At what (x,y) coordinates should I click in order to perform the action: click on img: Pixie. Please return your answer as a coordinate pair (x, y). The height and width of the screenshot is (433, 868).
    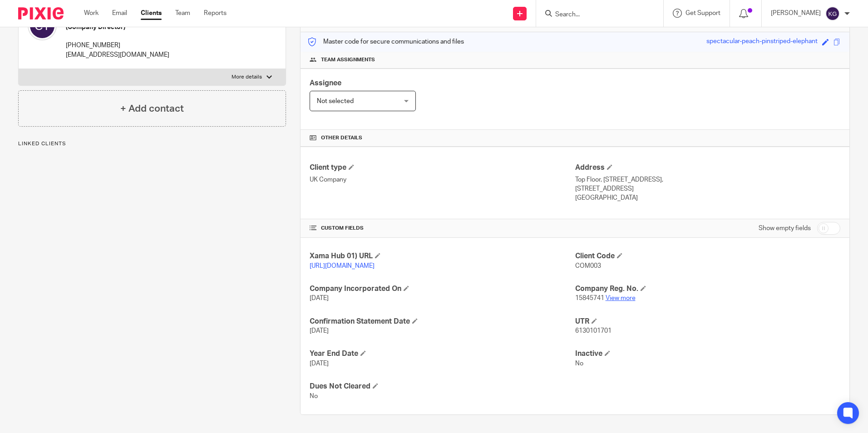
    Looking at the image, I should click on (41, 13).